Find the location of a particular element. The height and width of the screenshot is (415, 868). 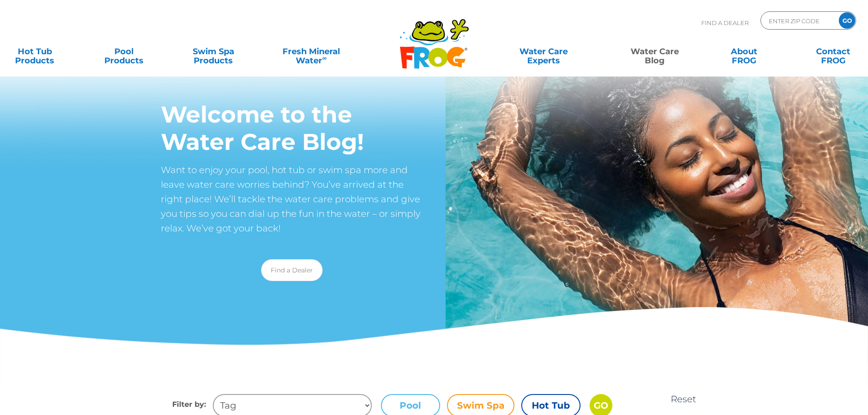

input: Zip Code Form is located at coordinates (798, 20).